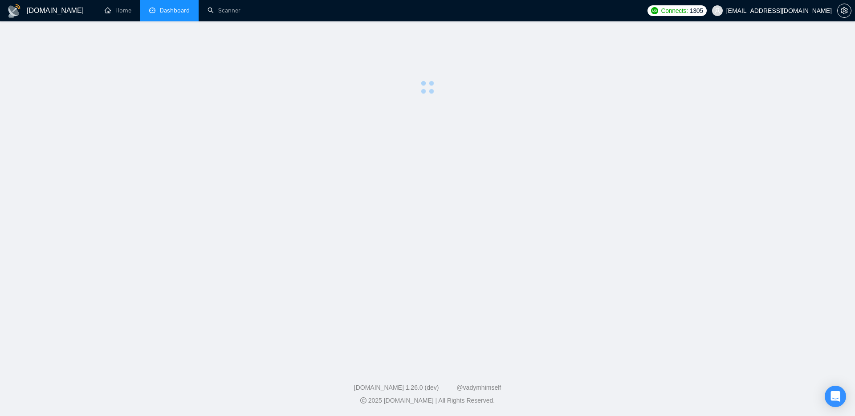  Describe the element at coordinates (175, 10) in the screenshot. I see `span: Dashboard` at that location.